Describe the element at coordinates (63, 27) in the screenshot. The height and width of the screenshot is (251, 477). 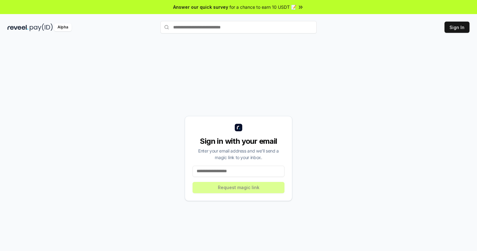
I see `div: Alpha` at that location.